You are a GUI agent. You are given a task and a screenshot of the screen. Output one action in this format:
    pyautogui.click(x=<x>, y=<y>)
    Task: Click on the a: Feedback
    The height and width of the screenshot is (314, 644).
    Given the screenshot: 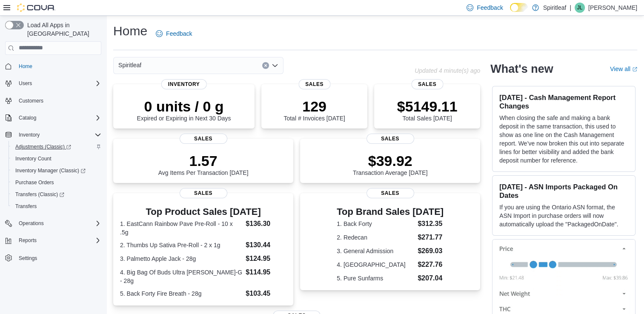 What is the action you would take?
    pyautogui.click(x=174, y=34)
    